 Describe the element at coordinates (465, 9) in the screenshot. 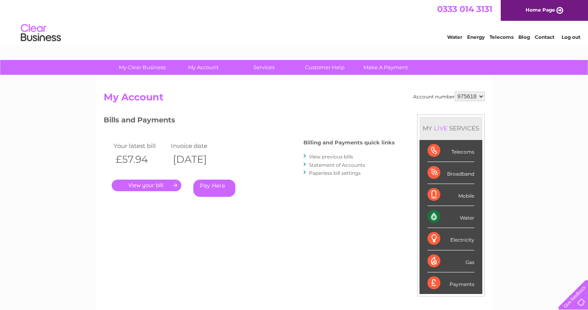

I see `a: 0333 014 3131` at that location.